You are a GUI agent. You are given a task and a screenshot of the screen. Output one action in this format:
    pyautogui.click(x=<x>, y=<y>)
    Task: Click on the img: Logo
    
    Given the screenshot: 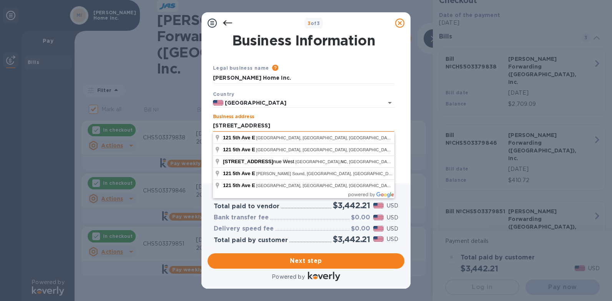 What is the action you would take?
    pyautogui.click(x=324, y=276)
    